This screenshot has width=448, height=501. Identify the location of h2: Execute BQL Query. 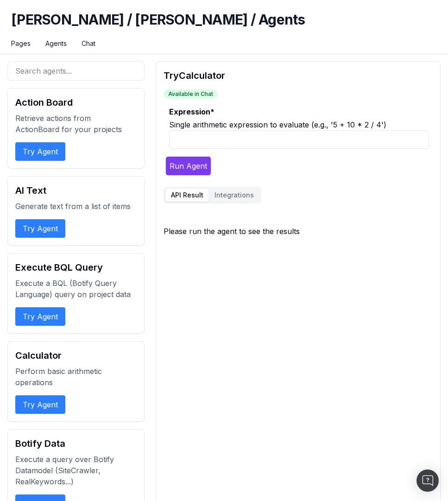
(76, 268).